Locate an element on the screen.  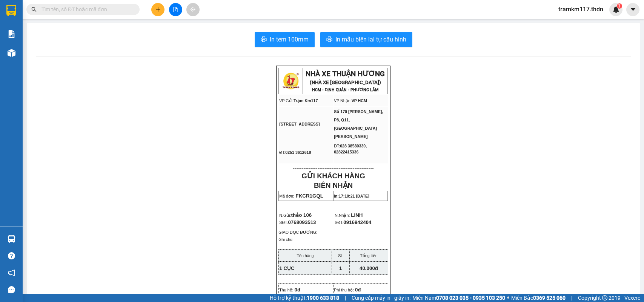
span: Cung cấp máy in - giấy in: is located at coordinates (381, 298).